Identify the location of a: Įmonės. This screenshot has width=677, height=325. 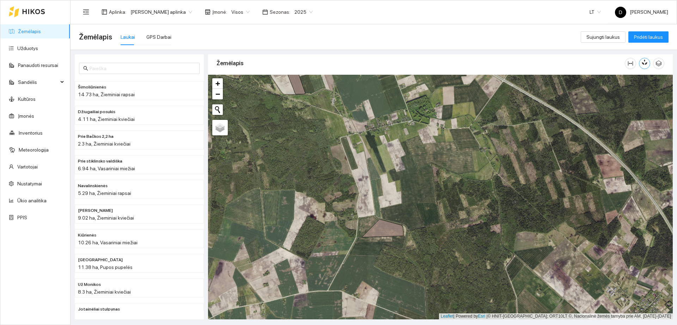
(26, 116).